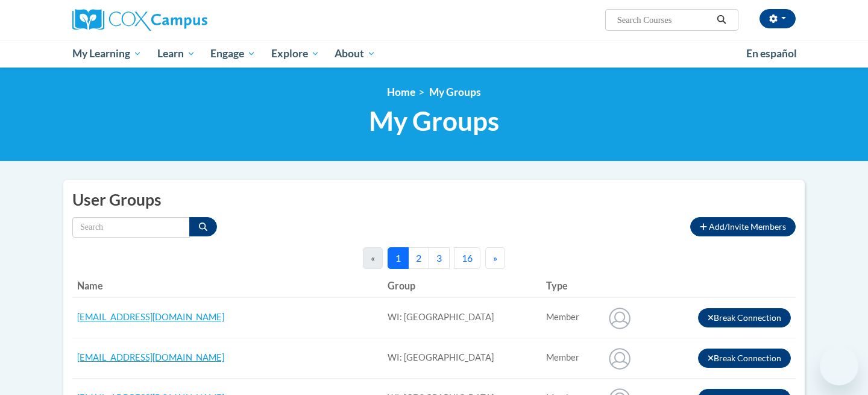 The height and width of the screenshot is (395, 868). Describe the element at coordinates (778, 19) in the screenshot. I see `button: Account Settings` at that location.